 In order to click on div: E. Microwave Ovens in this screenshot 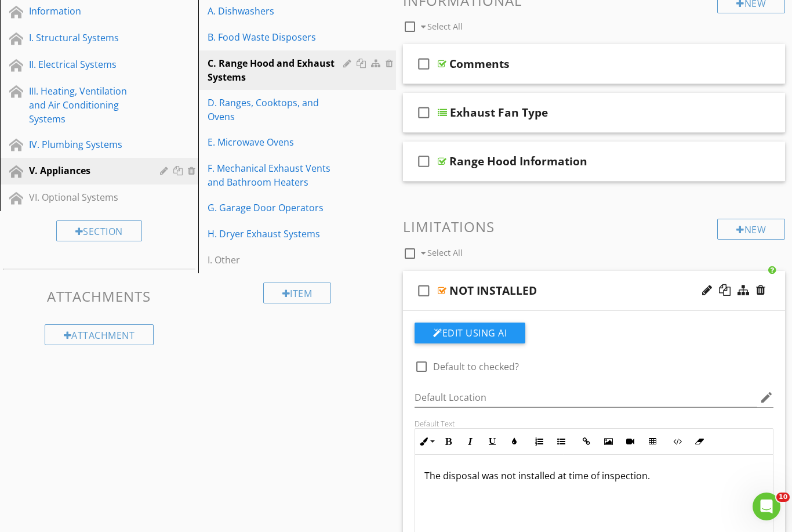, I will do `click(277, 142)`.